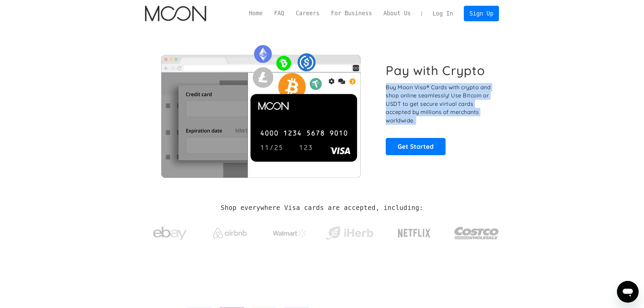 This screenshot has width=644, height=308. What do you see at coordinates (261, 109) in the screenshot?
I see `img: Moon Cards let you spend your crypto anywhere Visa is accepted.` at bounding box center [261, 109].